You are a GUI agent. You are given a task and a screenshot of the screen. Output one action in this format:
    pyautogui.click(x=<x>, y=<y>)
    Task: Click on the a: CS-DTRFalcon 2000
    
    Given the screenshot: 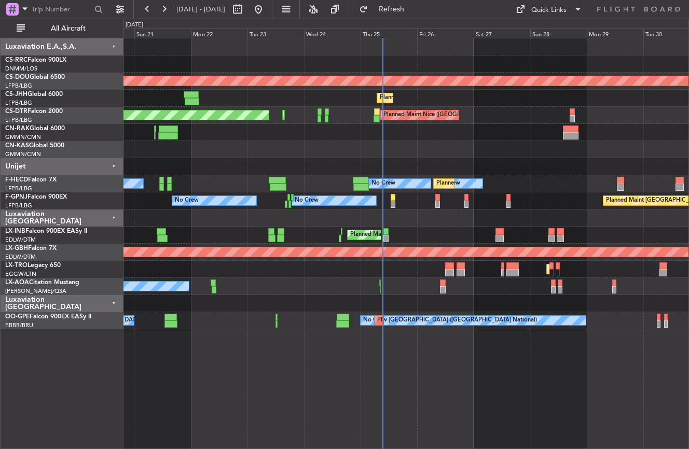 What is the action you would take?
    pyautogui.click(x=34, y=112)
    